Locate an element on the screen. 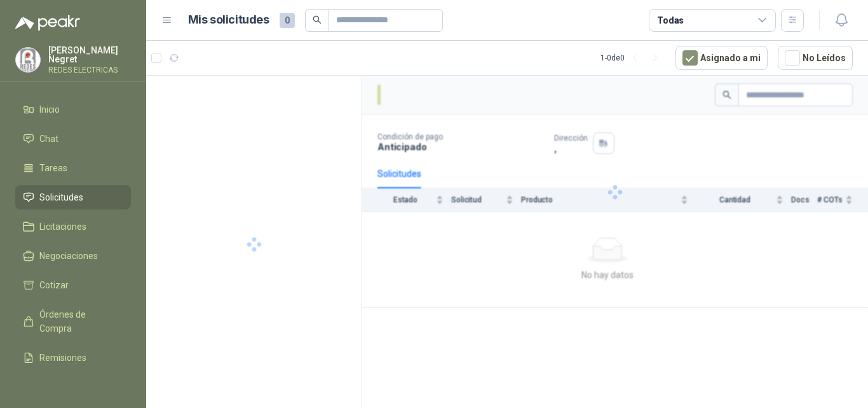 This screenshot has height=408, width=868. img: Logo peakr is located at coordinates (48, 23).